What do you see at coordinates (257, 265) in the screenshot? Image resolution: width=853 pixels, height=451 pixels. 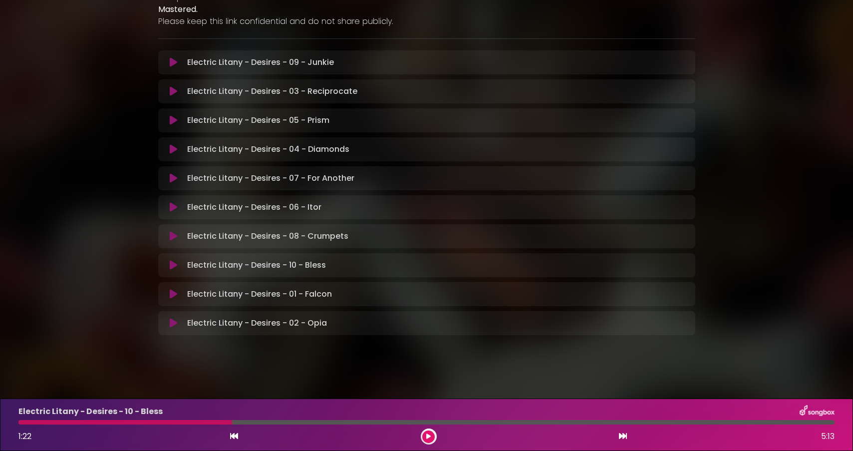 I see `p: Electric Litany - Desires - 10 - Bless` at bounding box center [257, 265].